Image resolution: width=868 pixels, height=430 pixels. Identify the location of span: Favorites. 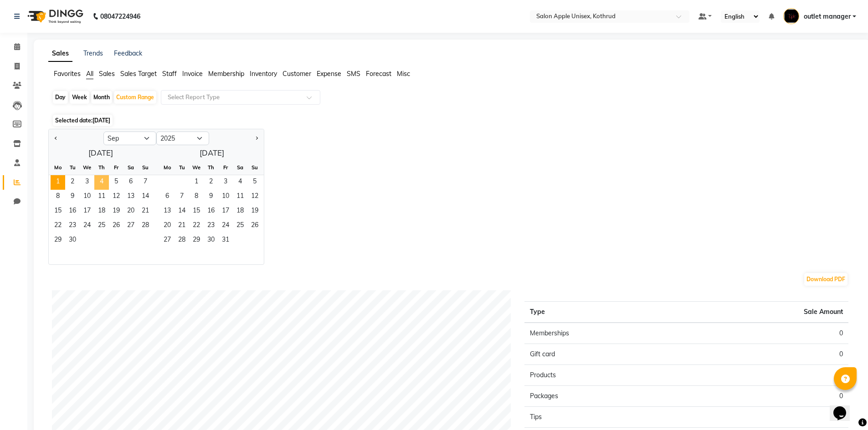
(67, 74).